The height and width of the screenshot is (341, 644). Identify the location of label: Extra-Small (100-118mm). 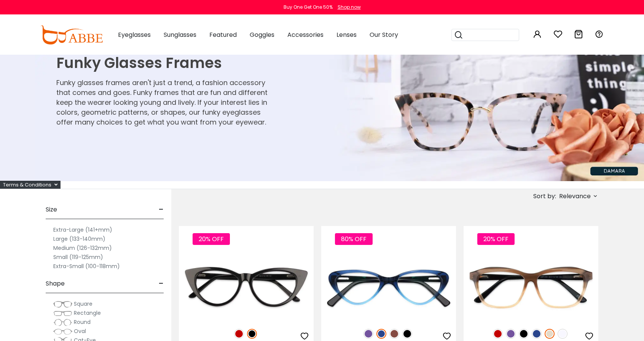
(86, 266).